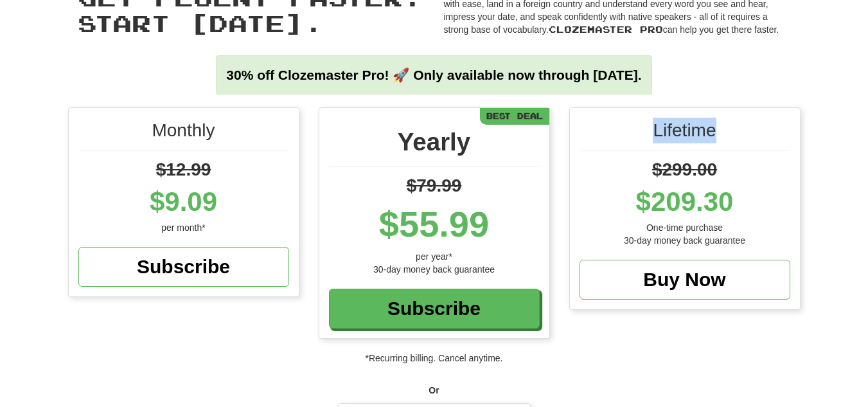 This screenshot has width=868, height=407. I want to click on div: $209.30, so click(684, 202).